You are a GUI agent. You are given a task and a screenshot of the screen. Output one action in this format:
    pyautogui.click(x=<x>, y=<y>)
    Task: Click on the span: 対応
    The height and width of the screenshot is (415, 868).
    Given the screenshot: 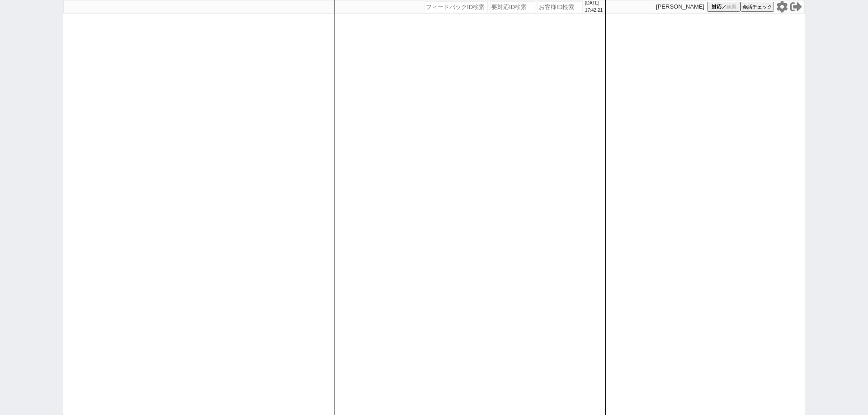 What is the action you would take?
    pyautogui.click(x=717, y=7)
    